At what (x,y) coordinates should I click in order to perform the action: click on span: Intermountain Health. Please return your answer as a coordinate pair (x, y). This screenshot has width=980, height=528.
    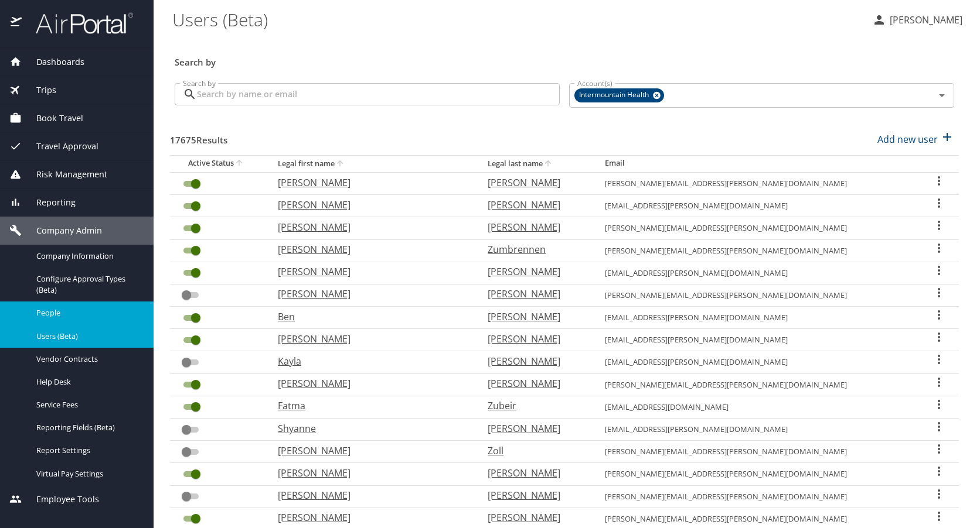
    Looking at the image, I should click on (615, 95).